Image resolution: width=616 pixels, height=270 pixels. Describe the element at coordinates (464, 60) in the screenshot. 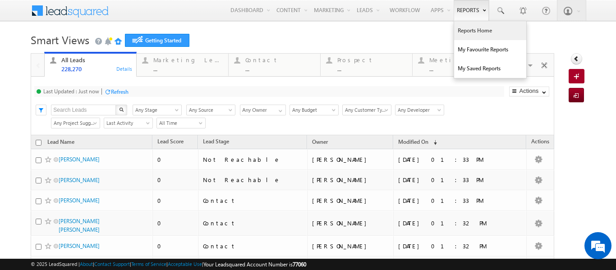

I see `div: Meeting` at that location.